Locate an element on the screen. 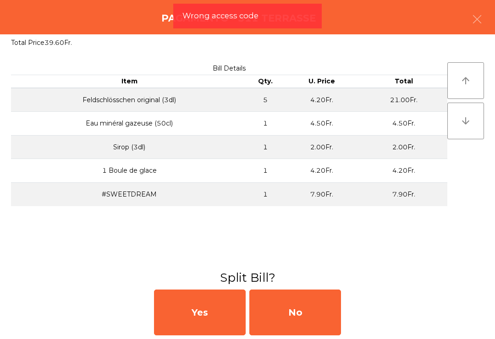 The image size is (495, 339). td: #SWEETDREAM is located at coordinates (129, 194).